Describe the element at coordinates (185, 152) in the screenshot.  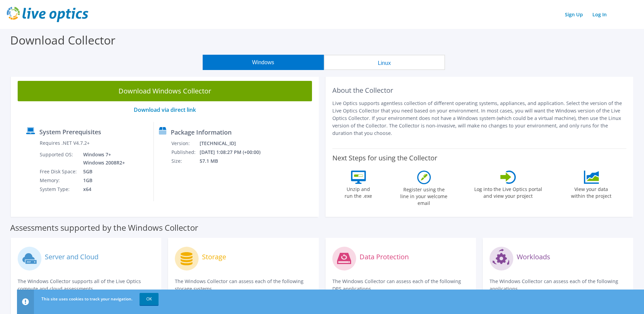
I see `td: Published:` at that location.